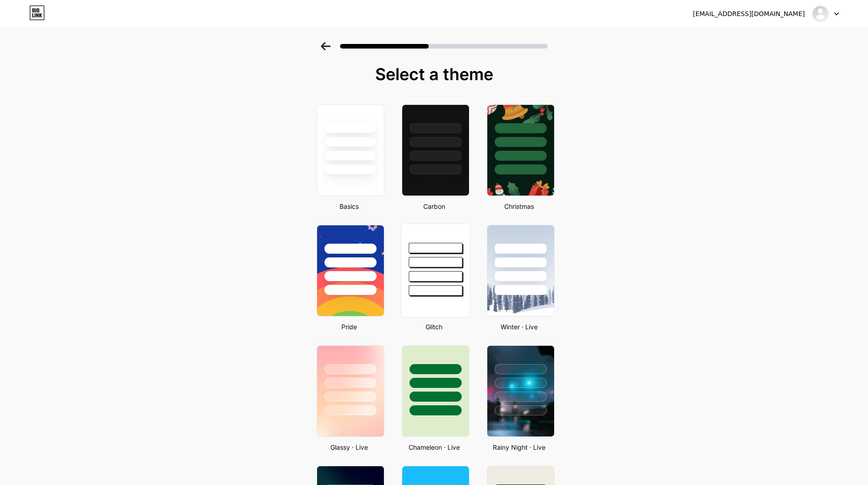 The image size is (868, 485). I want to click on img: krvajalg, so click(820, 14).